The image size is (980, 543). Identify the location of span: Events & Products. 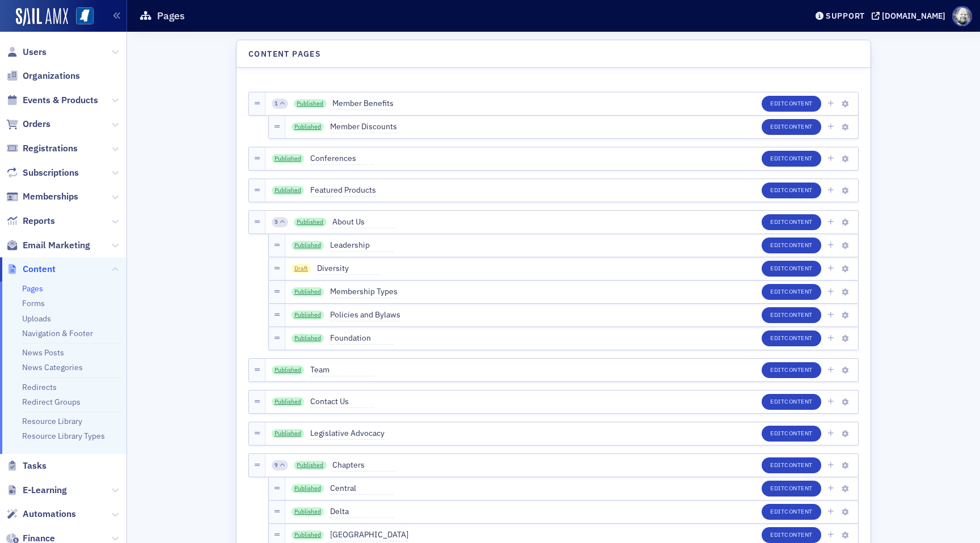
(60, 100).